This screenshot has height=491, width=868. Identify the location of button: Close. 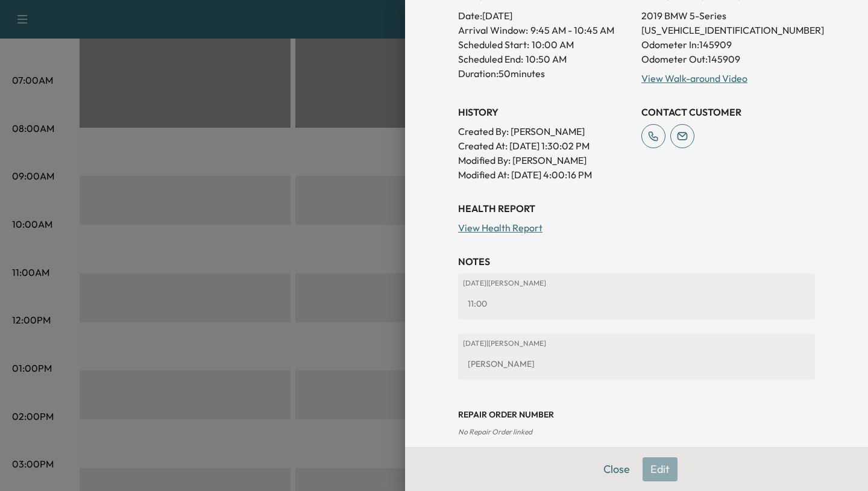
(616, 469).